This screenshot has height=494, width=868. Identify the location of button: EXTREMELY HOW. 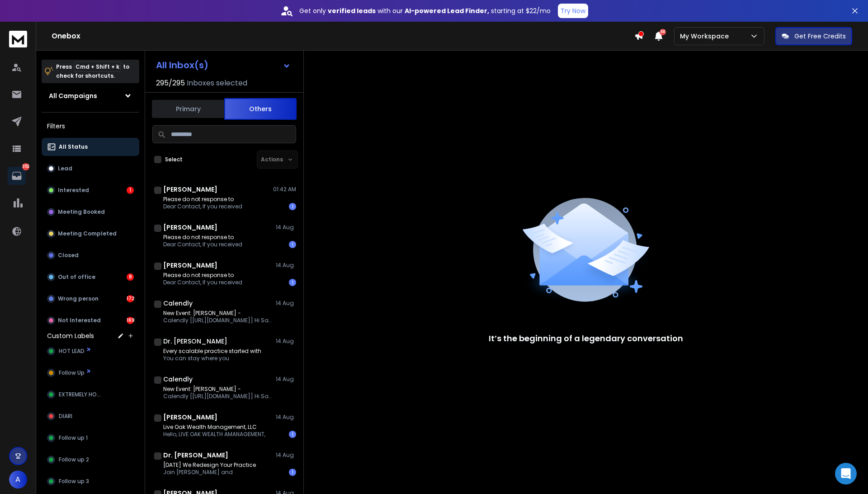
(91, 394).